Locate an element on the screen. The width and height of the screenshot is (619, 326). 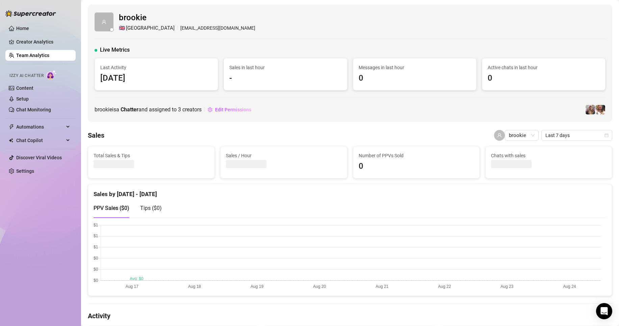
span: Messages in last hour is located at coordinates (415, 68).